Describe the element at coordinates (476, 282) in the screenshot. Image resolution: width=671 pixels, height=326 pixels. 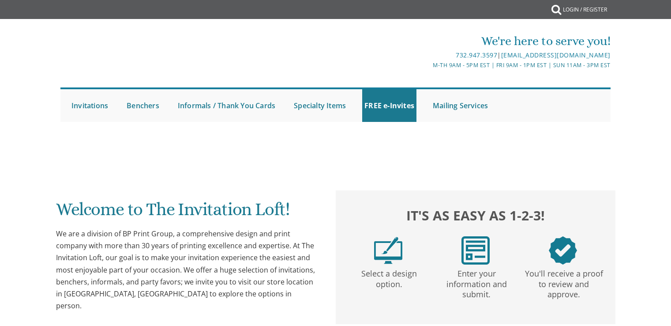
I see `p: Enter your information and submit.` at that location.